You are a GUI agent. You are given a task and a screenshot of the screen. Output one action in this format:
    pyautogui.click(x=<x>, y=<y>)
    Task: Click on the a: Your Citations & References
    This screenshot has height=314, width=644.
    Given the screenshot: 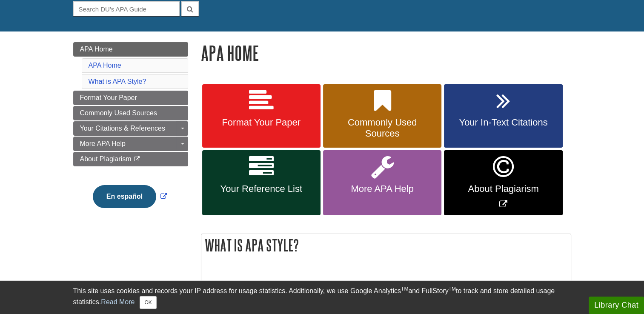 What is the action you would take?
    pyautogui.click(x=131, y=129)
    